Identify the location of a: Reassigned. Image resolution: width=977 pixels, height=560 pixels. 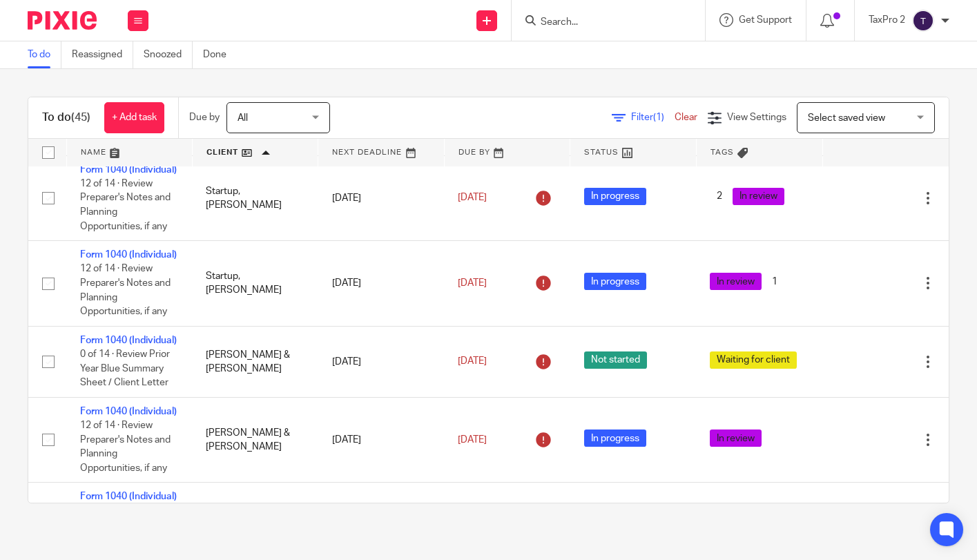
(102, 54).